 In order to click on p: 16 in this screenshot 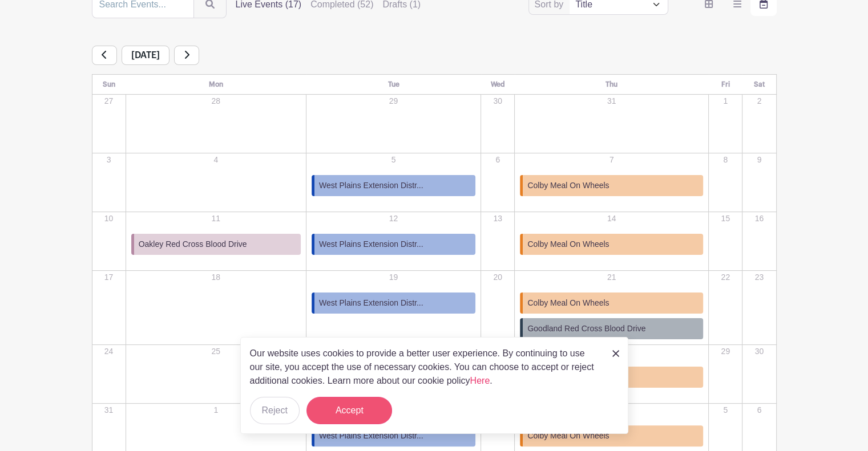, I will do `click(759, 218)`.